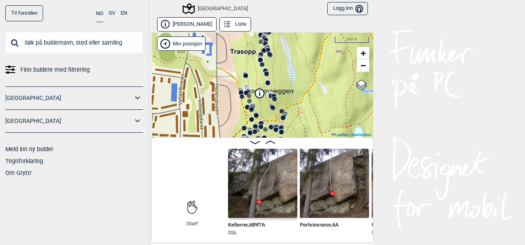 The width and height of the screenshot is (525, 245). I want to click on input: Søk på buldernavn, sted eller samling, so click(74, 43).